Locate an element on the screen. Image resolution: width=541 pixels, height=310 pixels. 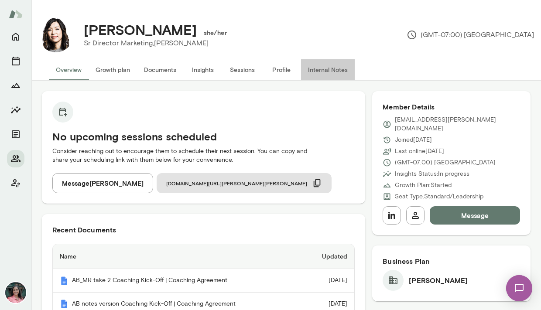
button: Overview is located at coordinates (68, 70).